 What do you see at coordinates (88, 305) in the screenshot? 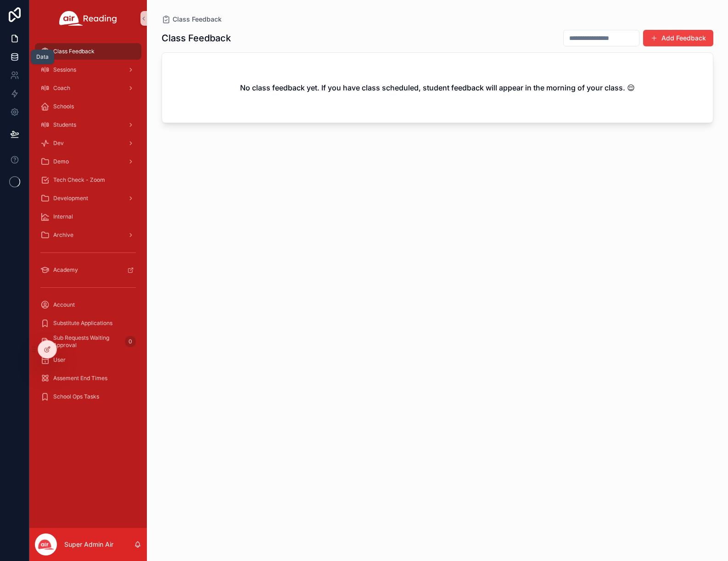
I see `a: Account` at bounding box center [88, 305].